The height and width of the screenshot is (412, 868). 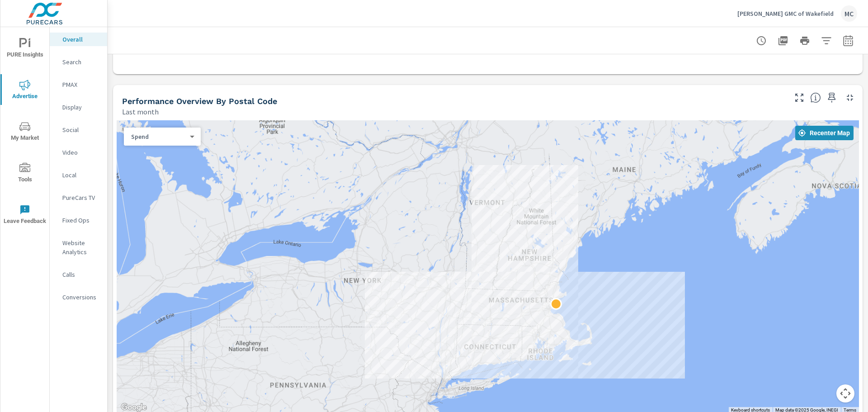 I want to click on div: Overall, so click(x=78, y=40).